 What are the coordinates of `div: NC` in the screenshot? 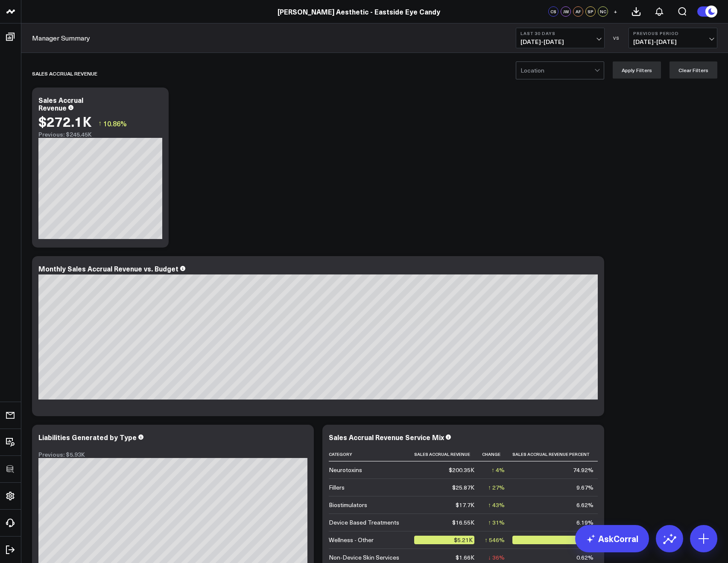 It's located at (603, 12).